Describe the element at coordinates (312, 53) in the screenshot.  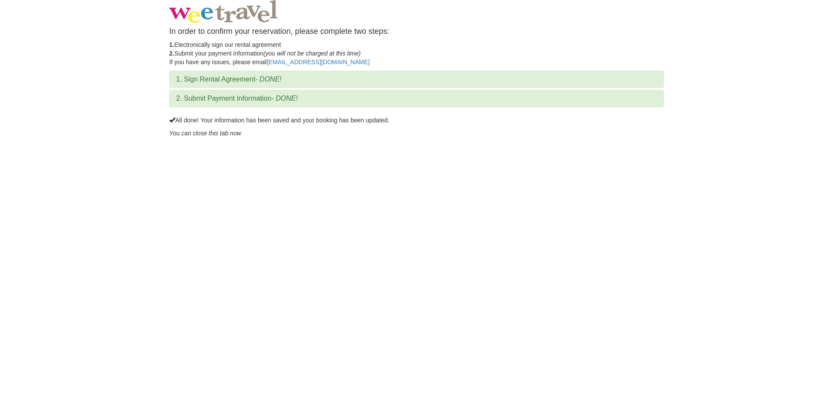
I see `em: (you will not be charged at this time)` at that location.